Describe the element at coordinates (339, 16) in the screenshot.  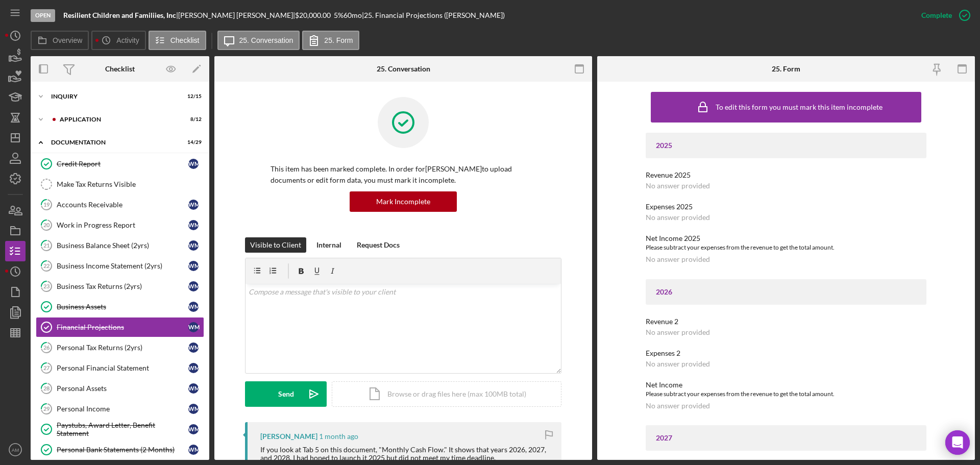
I see `div: 5 %` at that location.